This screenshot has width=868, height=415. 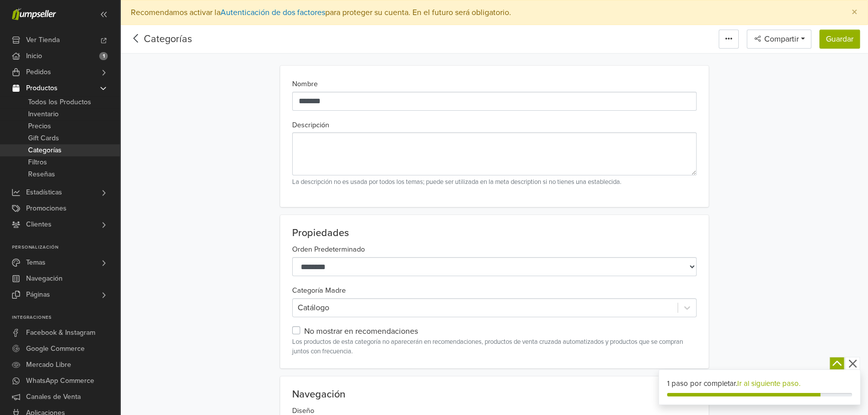 What do you see at coordinates (41, 175) in the screenshot?
I see `span: Reseñas` at bounding box center [41, 175].